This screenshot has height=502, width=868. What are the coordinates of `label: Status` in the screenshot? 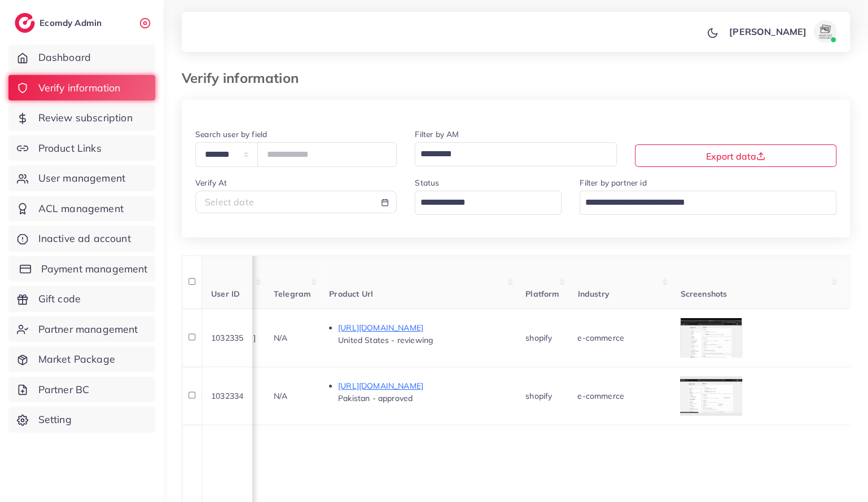 It's located at (426, 183).